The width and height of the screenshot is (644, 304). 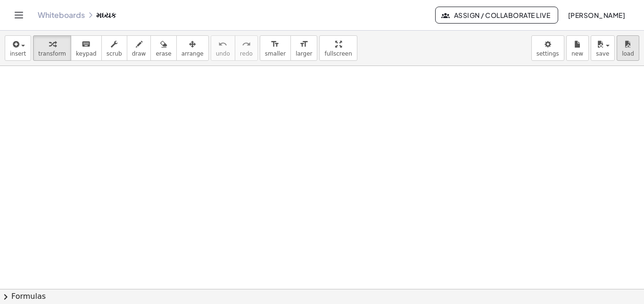 I want to click on button: draw, so click(x=139, y=48).